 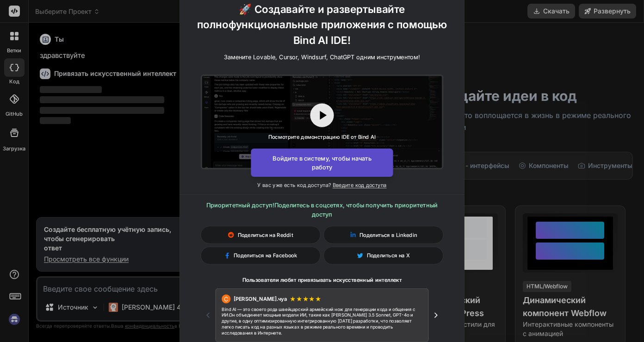 I want to click on ya-tr-span: C, so click(x=226, y=299).